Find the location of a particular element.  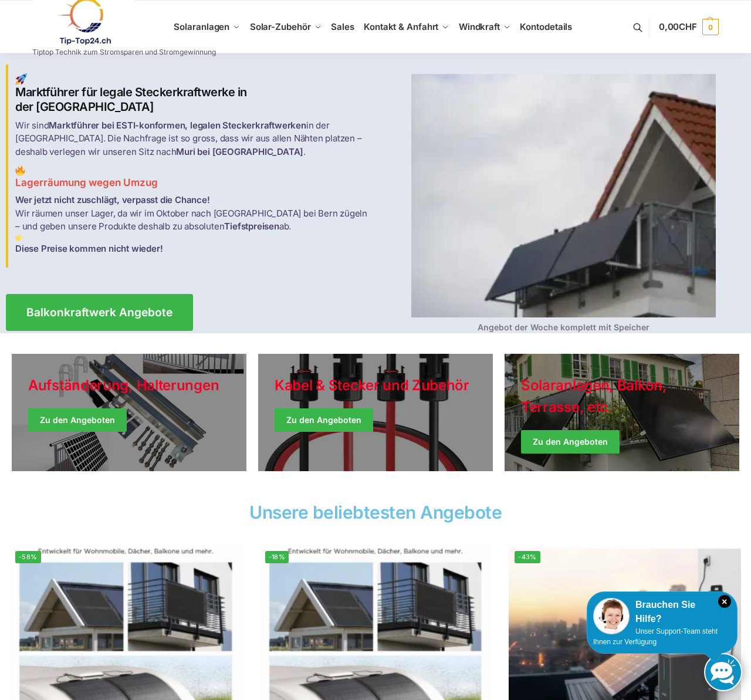

span: Balkonkraftwerk Angebote is located at coordinates (99, 312).